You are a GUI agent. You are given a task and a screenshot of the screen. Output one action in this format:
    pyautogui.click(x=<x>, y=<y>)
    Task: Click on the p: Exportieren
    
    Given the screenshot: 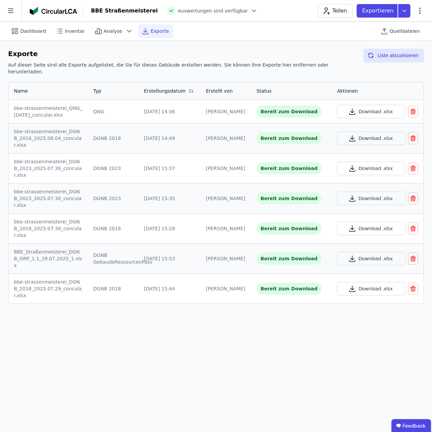 What is the action you would take?
    pyautogui.click(x=379, y=11)
    